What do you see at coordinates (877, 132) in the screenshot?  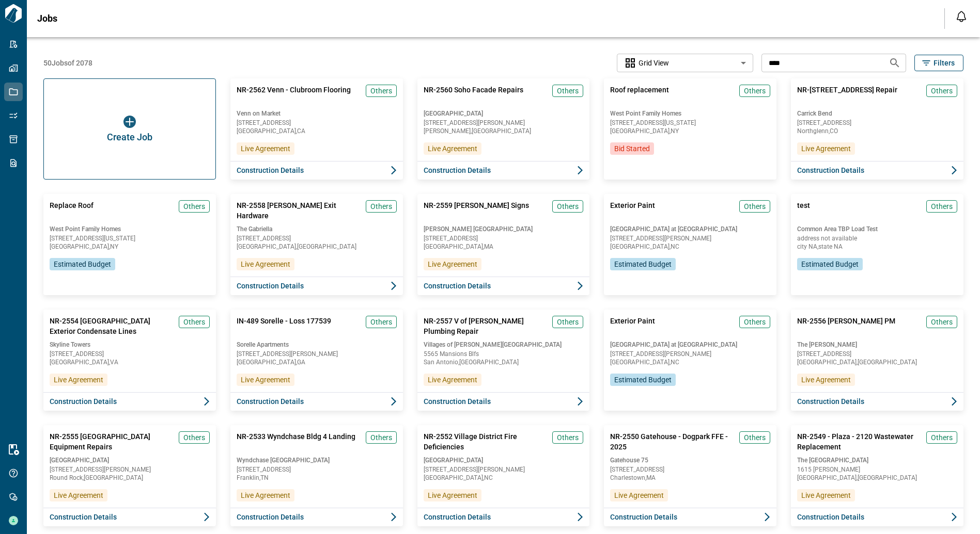 I see `span: Northglenn , CO` at bounding box center [877, 132].